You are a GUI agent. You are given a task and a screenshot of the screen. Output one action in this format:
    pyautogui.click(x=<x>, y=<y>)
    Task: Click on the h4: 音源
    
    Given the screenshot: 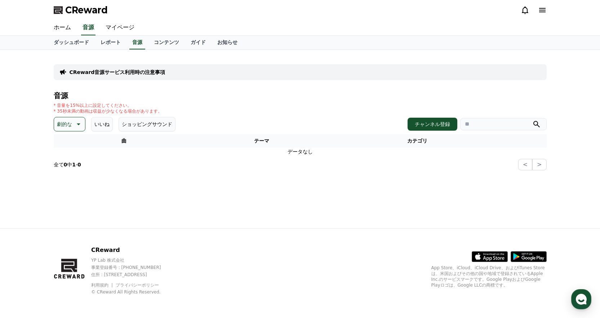 What is the action you would take?
    pyautogui.click(x=300, y=96)
    